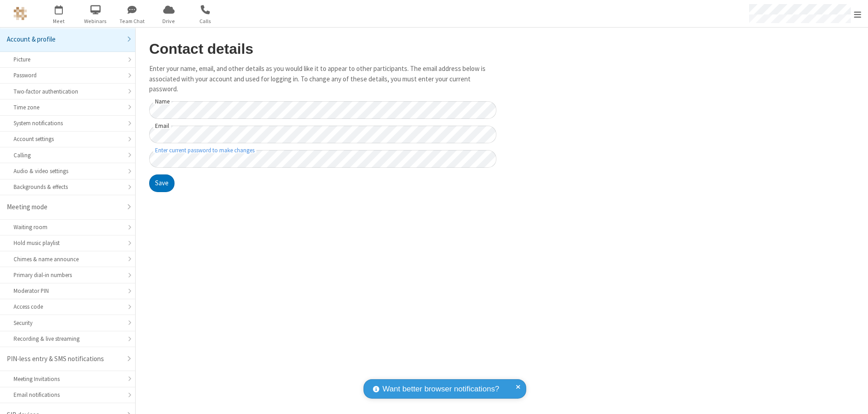 This screenshot has height=414, width=868. What do you see at coordinates (169, 21) in the screenshot?
I see `span: Drive` at bounding box center [169, 21].